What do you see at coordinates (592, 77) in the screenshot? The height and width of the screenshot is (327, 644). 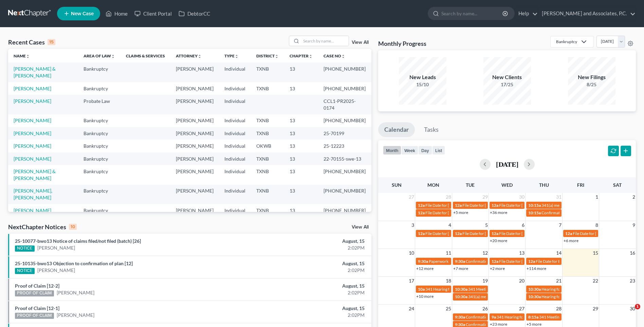 I see `div: New Filings` at bounding box center [592, 77].